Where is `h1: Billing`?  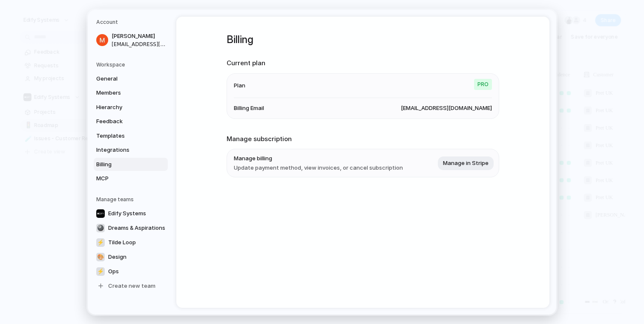 h1: Billing is located at coordinates (363, 39).